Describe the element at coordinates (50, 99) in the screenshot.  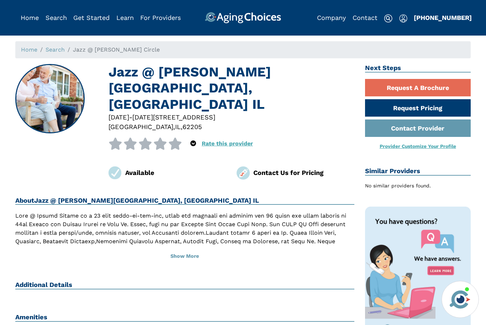
I see `img: Jazz @ Walter Circle, East Saint Louis IL` at that location.